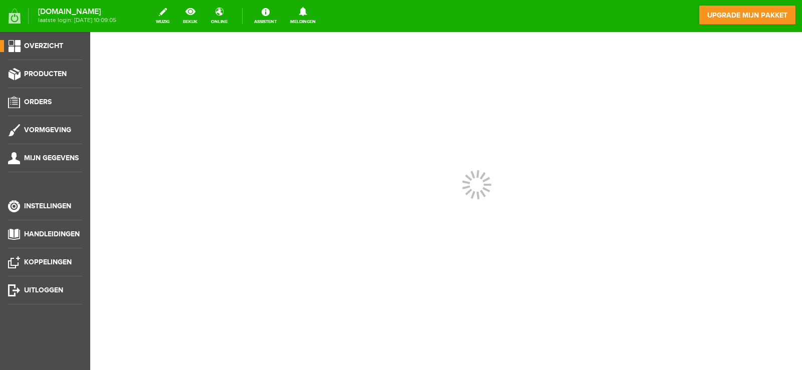  What do you see at coordinates (45, 74) in the screenshot?
I see `span: Producten` at bounding box center [45, 74].